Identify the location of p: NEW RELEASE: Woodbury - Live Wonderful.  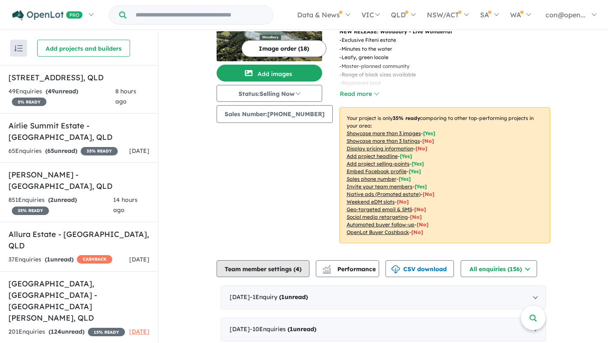
(445, 32).